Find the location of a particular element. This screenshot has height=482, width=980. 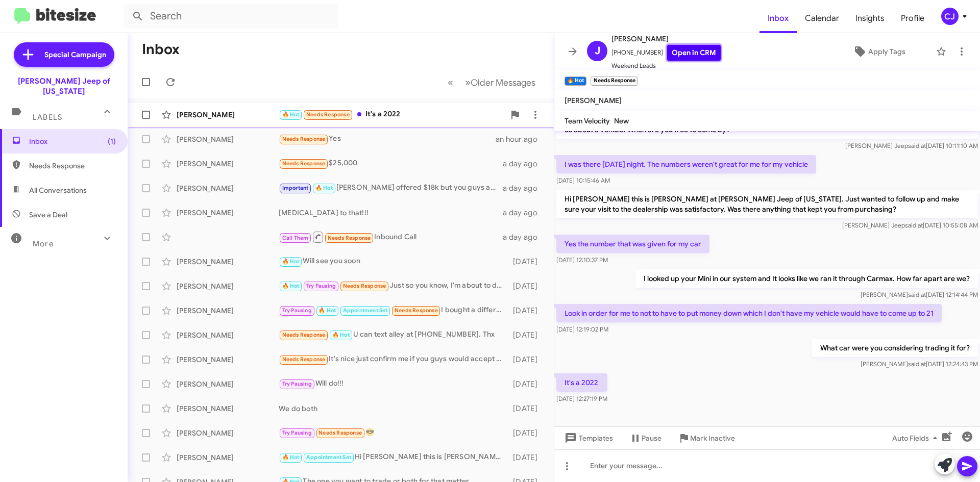

span: Special Campaign is located at coordinates (75, 54).